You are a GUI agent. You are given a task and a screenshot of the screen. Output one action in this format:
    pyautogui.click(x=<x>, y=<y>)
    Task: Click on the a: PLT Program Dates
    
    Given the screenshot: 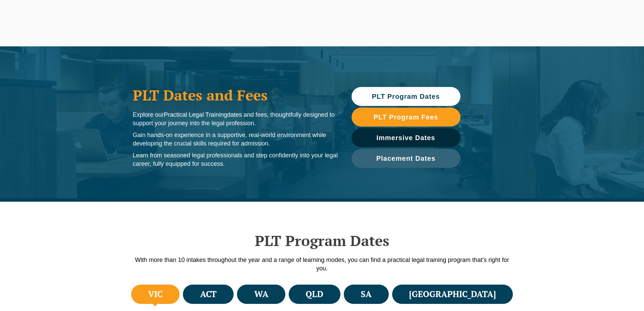 What is the action you would take?
    pyautogui.click(x=406, y=96)
    